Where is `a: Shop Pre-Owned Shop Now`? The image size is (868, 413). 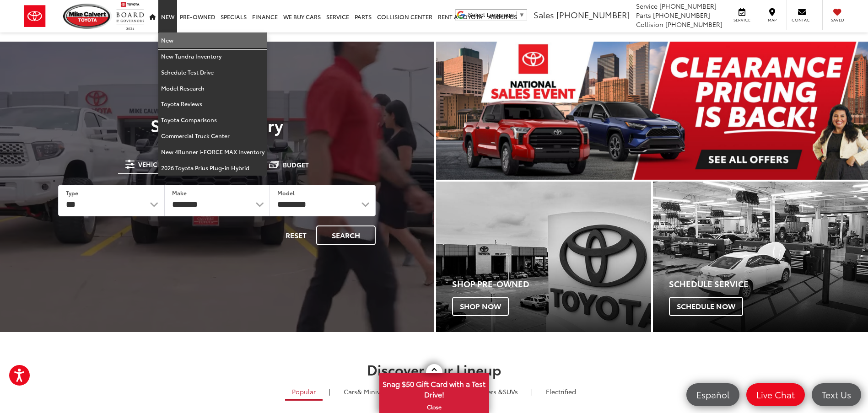
a: Shop Pre-Owned Shop Now is located at coordinates (544, 256).